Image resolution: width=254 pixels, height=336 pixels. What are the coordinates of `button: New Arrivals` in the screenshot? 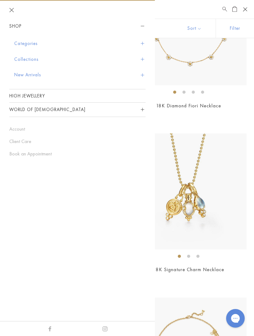 It's located at (80, 75).